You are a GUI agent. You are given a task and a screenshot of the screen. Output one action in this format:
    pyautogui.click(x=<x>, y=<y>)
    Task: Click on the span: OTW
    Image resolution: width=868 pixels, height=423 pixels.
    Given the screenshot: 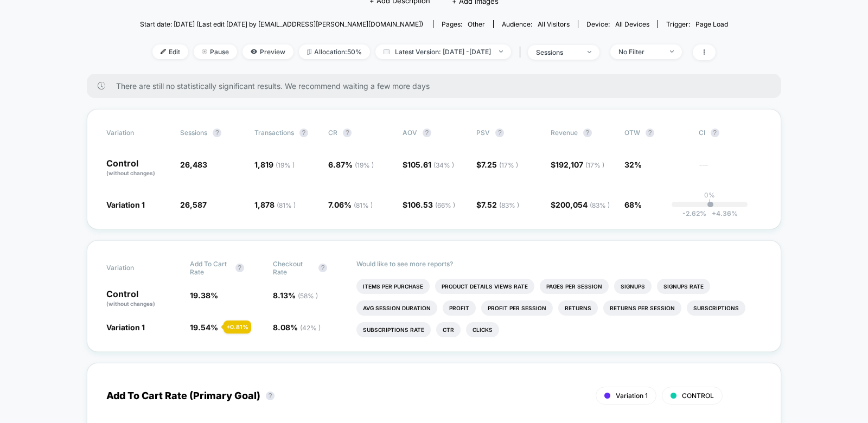 What is the action you would take?
    pyautogui.click(x=654, y=133)
    